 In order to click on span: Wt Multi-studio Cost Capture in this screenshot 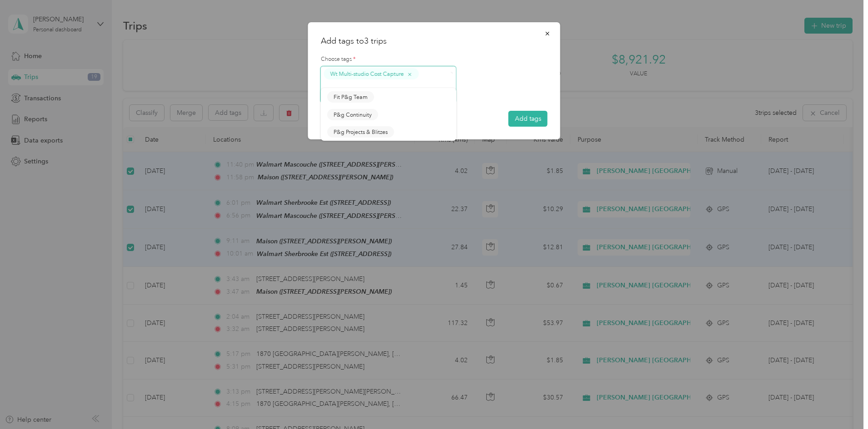, I will do `click(367, 73)`.